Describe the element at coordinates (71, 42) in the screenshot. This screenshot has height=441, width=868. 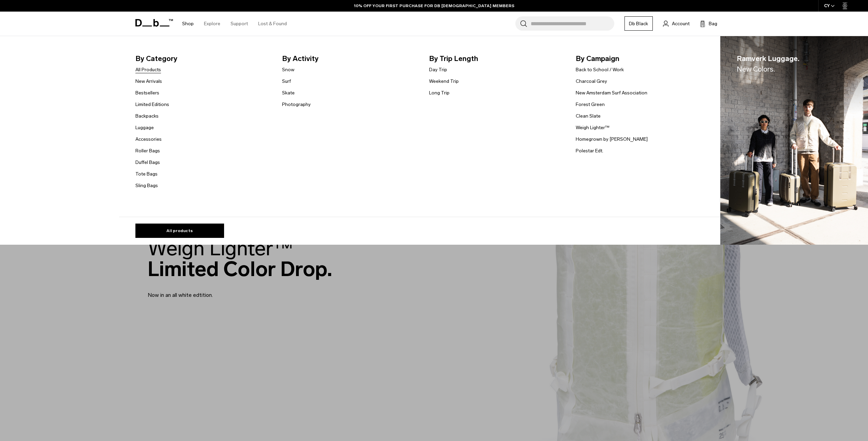
I see `img: tab_keywords_by_traffic_grey.svg` at that location.